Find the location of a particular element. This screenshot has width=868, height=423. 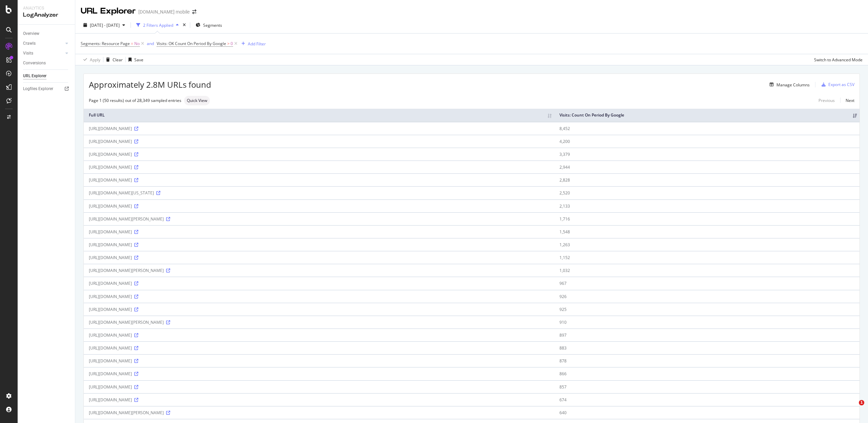

span: Approximately 2.8M URLs found is located at coordinates (149, 84).